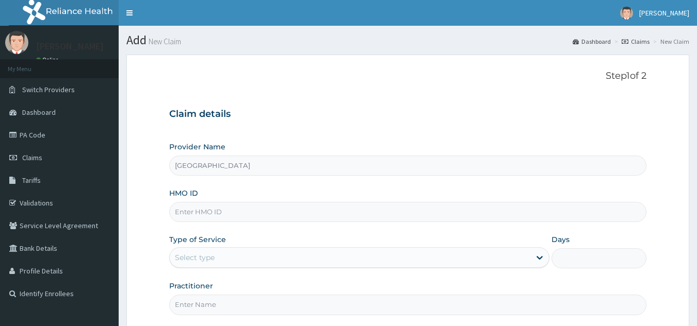  I want to click on input: Enter Name, so click(408, 305).